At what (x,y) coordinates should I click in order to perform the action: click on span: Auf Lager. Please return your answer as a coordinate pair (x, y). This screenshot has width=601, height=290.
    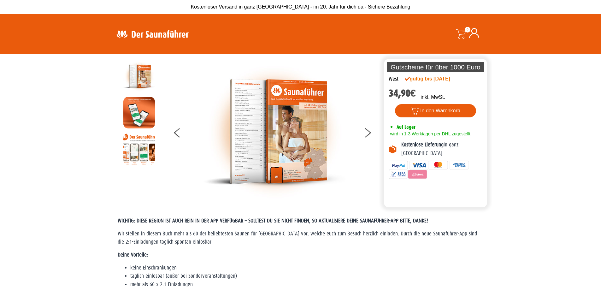
    Looking at the image, I should click on (406, 127).